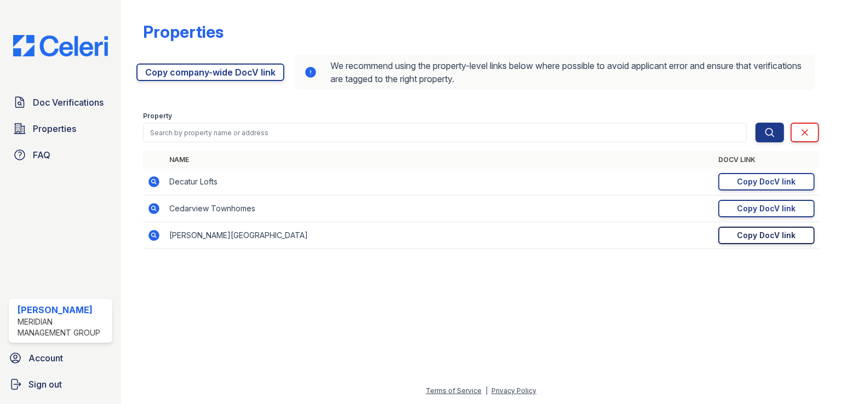 This screenshot has width=841, height=404. I want to click on td: Decatur Lofts, so click(439, 182).